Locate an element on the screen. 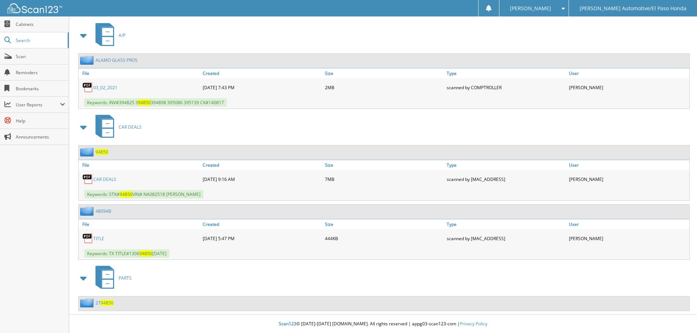 The image size is (697, 333). a: ALAMO GLASS PROS is located at coordinates (116, 60).